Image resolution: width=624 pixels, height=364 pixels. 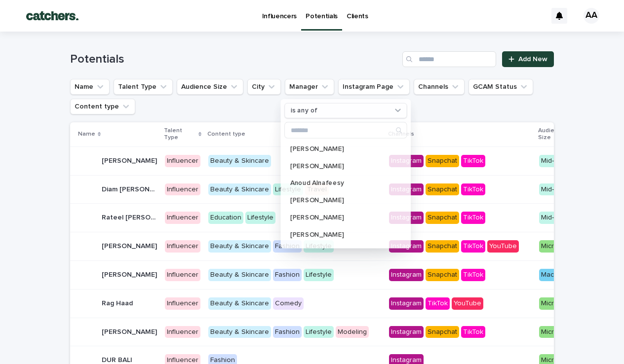 What do you see at coordinates (234, 59) in the screenshot?
I see `h1: Potentials` at bounding box center [234, 59].